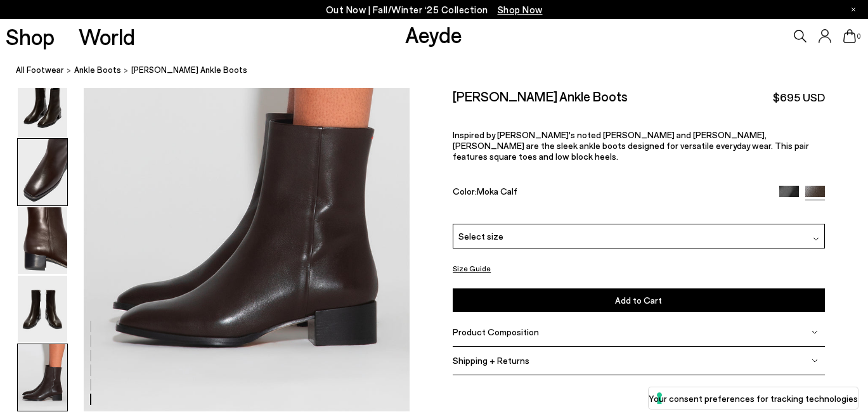  Describe the element at coordinates (43, 241) in the screenshot. I see `img: Lee Leather Ankle Boots - Image 4` at that location.